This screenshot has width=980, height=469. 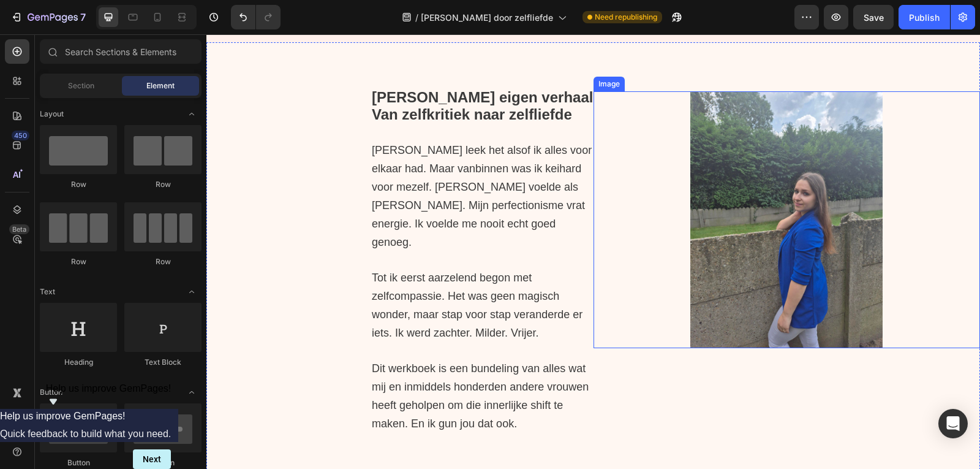 I want to click on input: Search Sections & Elements, so click(x=120, y=52).